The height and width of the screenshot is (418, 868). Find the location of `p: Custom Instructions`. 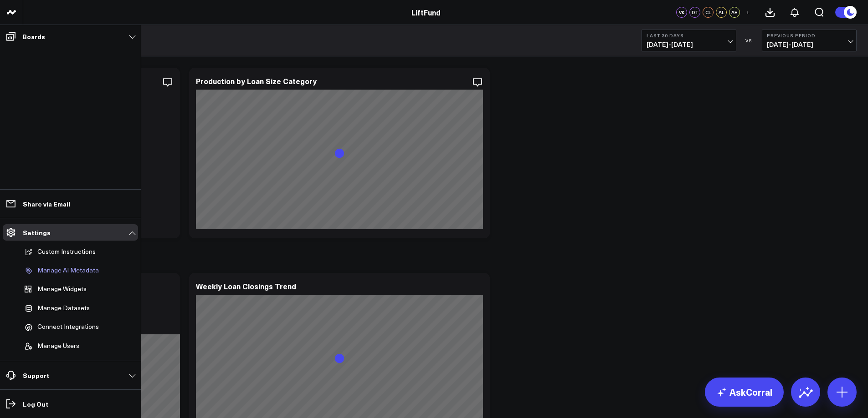

p: Custom Instructions is located at coordinates (67, 253).